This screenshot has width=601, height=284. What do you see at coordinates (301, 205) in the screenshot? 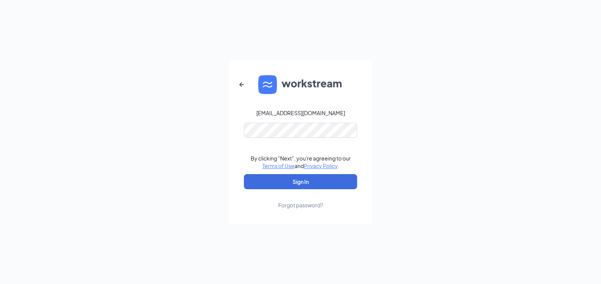
I see `div: Forgot password?` at bounding box center [301, 205].